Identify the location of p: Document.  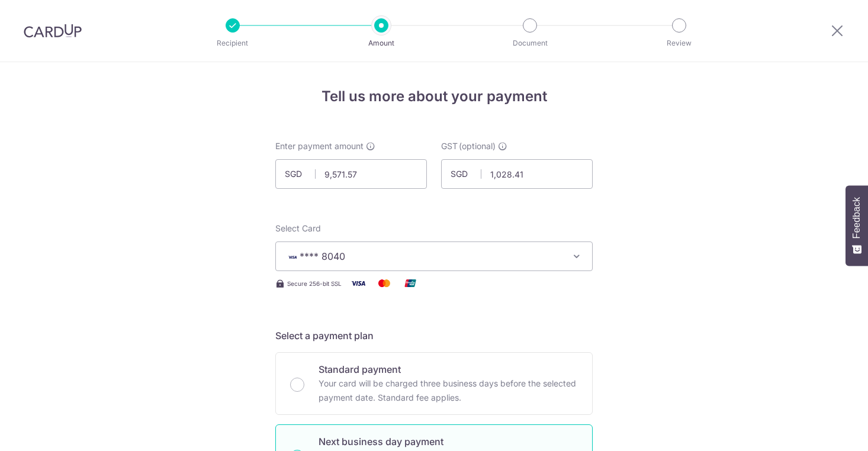
(530, 43).